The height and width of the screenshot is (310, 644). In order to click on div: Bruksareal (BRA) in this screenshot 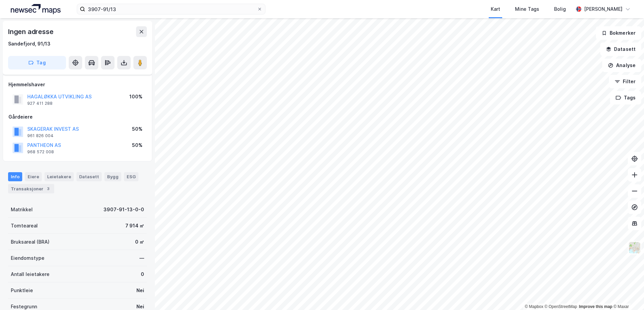, I will do `click(30, 242)`.